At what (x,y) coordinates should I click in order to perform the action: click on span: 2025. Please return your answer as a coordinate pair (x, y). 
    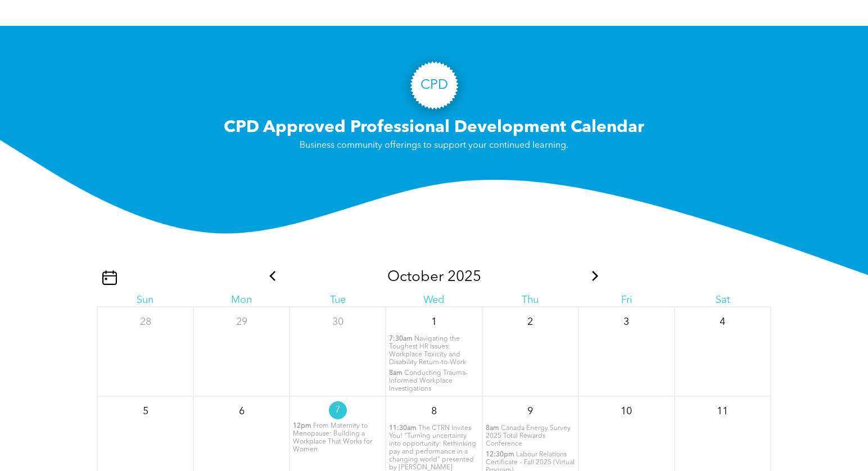
    Looking at the image, I should click on (464, 277).